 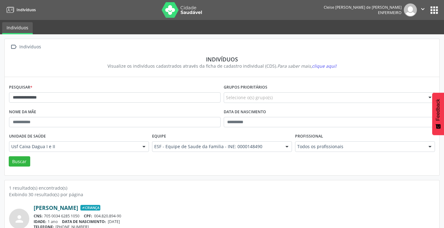 What do you see at coordinates (19, 219) in the screenshot?
I see `i: person` at bounding box center [19, 219].